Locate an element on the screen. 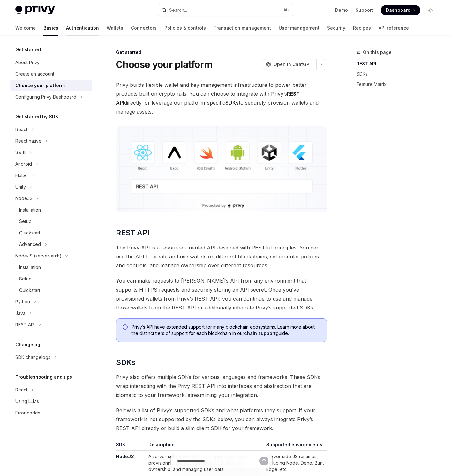  a: API reference is located at coordinates (393, 28).